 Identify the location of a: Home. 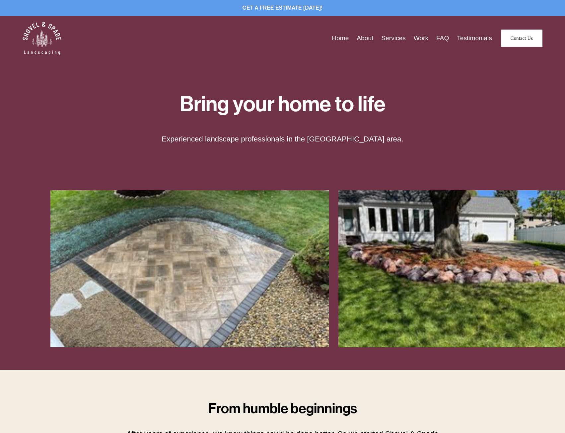
(340, 38).